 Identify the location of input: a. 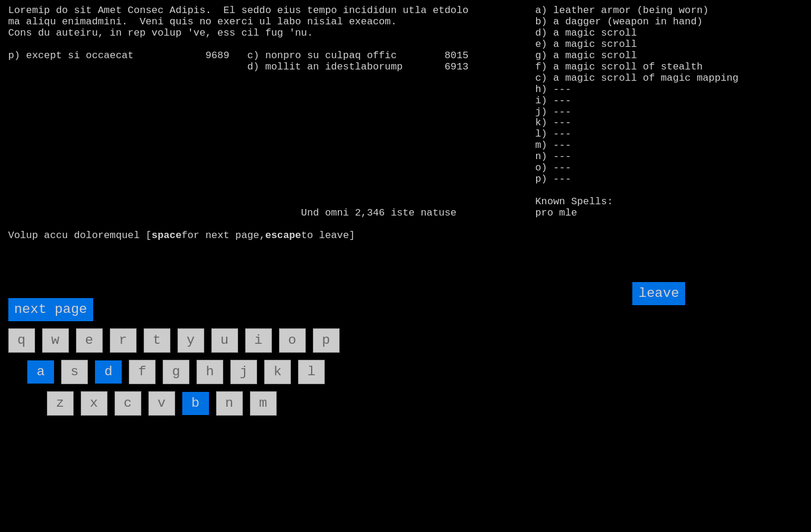
(40, 372).